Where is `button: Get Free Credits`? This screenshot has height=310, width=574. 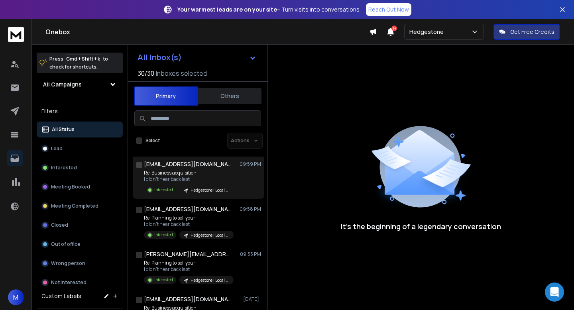
button: Get Free Credits is located at coordinates (526, 32).